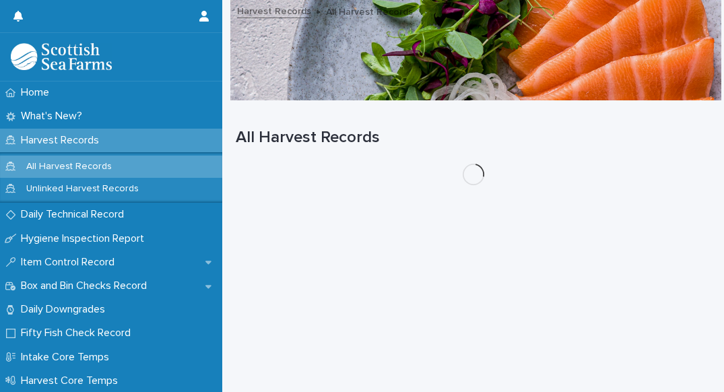 The image size is (724, 392). Describe the element at coordinates (82, 188) in the screenshot. I see `p: Unlinked Harvest Records` at that location.